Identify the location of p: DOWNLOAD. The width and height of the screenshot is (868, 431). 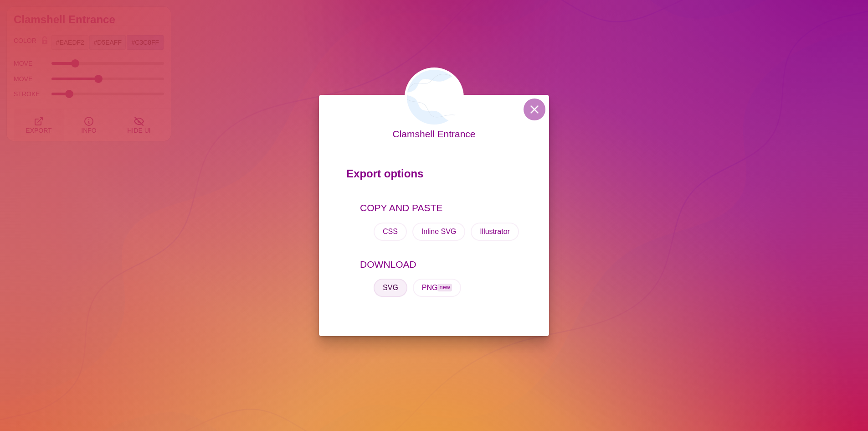
(441, 264).